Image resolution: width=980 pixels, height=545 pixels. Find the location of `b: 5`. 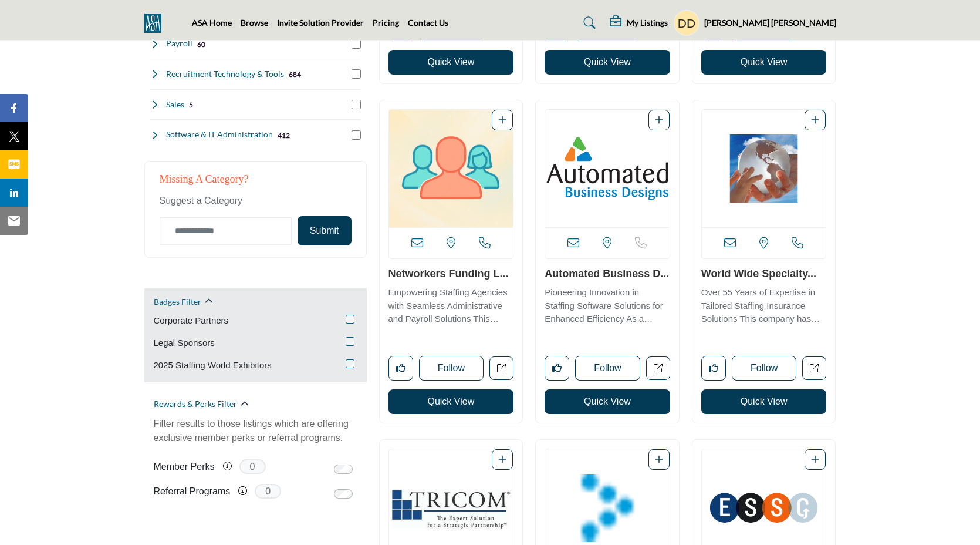

b: 5 is located at coordinates (191, 105).